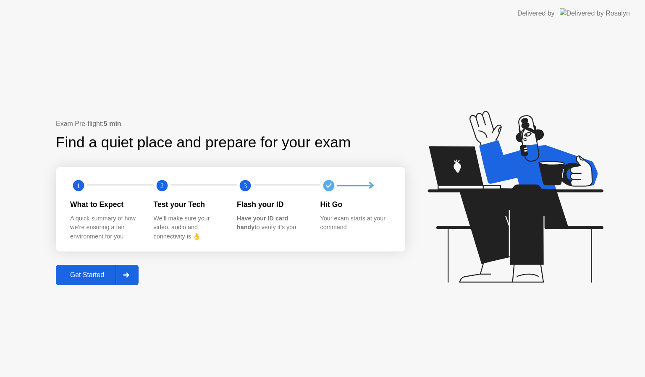  I want to click on text: 1, so click(79, 186).